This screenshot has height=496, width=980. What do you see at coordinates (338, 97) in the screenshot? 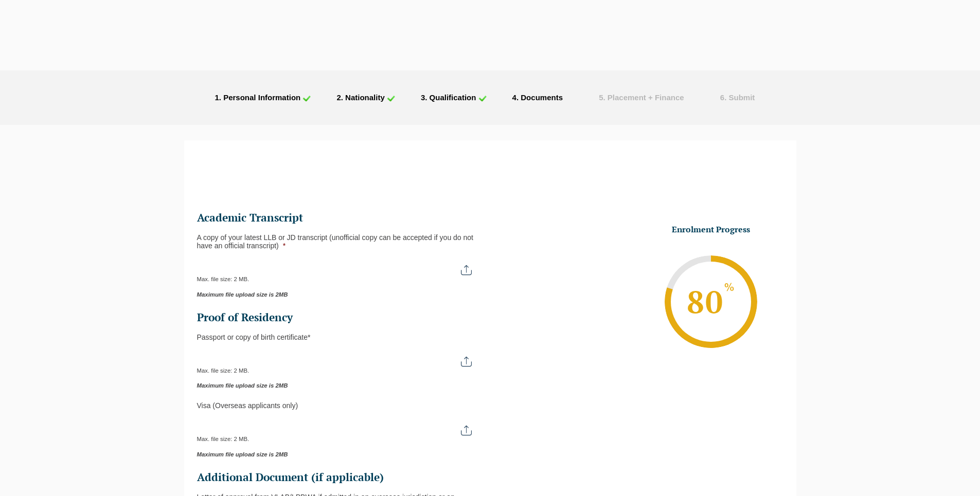
I see `span: 2` at bounding box center [338, 97].